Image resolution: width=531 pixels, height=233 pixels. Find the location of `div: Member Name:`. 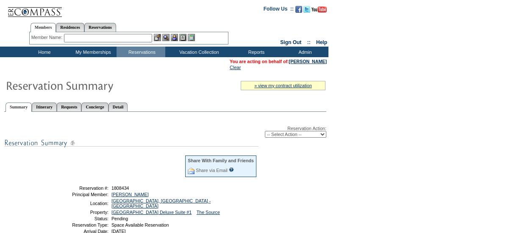

div: Member Name: is located at coordinates (47, 37).